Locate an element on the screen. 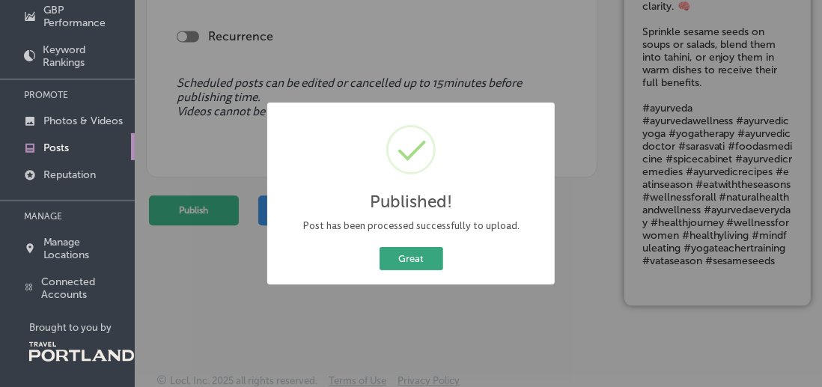 This screenshot has height=387, width=822. p: Posts is located at coordinates (56, 148).